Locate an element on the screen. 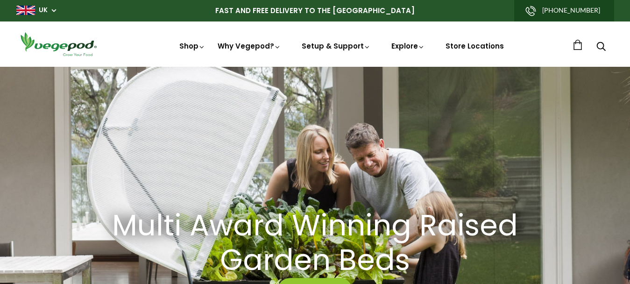 This screenshot has width=630, height=284. a: Multi Award Winning Raised Garden Beds is located at coordinates (315, 243).